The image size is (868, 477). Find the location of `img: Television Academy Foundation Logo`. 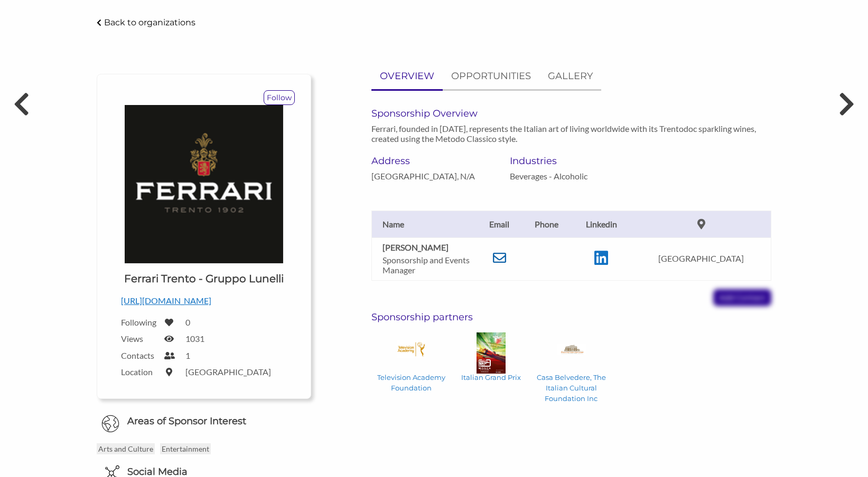

img: Television Academy Foundation Logo is located at coordinates (411, 350).